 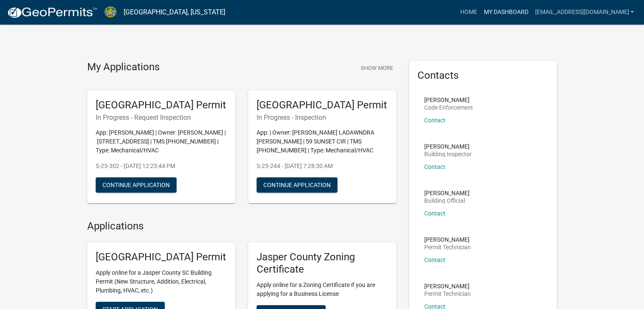 I want to click on h5: Contacts, so click(x=483, y=76).